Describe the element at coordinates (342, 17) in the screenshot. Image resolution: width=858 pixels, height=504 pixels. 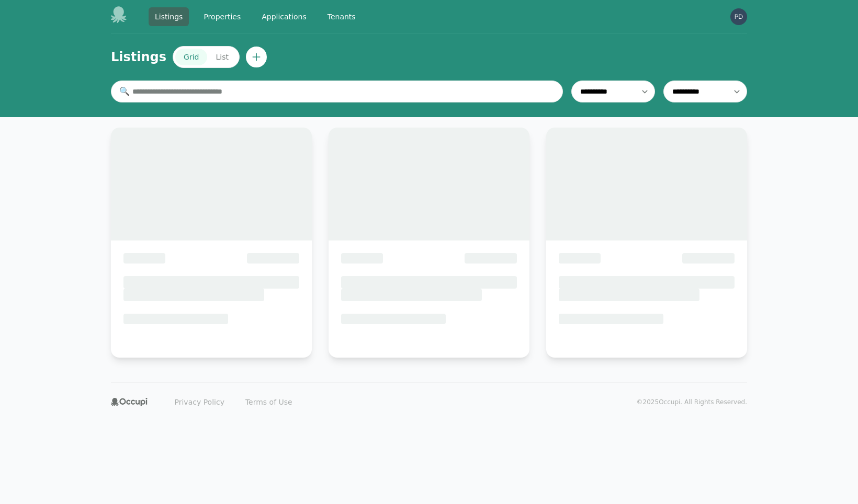
I see `a: Tenants` at that location.